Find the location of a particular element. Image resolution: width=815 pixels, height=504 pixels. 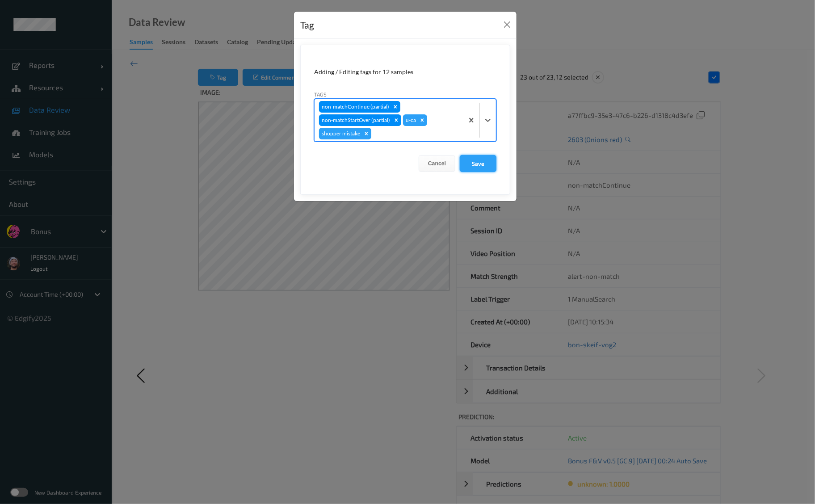

label: Tags is located at coordinates (321, 94).